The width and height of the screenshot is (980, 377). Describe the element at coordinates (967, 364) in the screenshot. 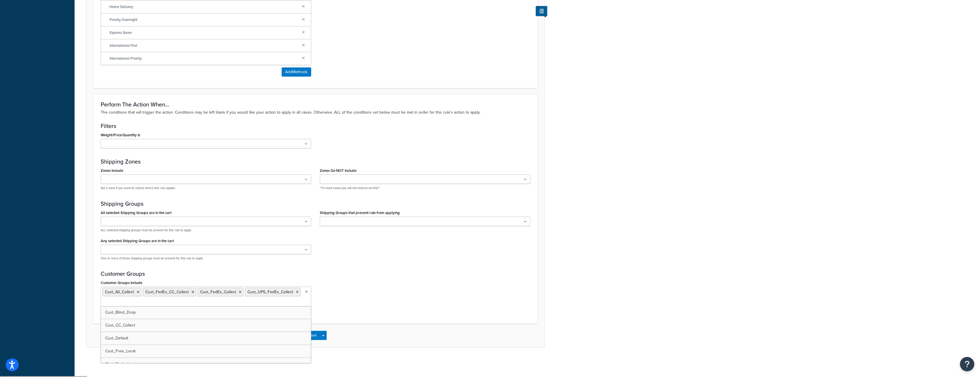

I see `button: Open Resource Center` at that location.